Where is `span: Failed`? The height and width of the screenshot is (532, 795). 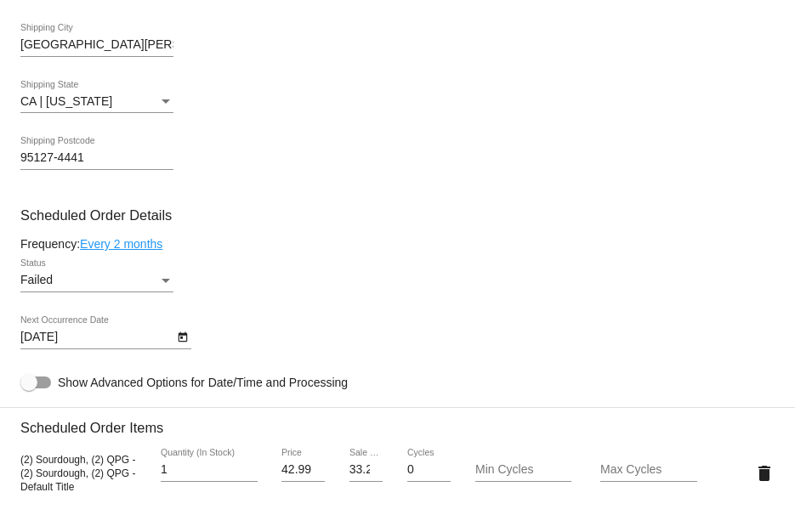
span: Failed is located at coordinates (37, 280).